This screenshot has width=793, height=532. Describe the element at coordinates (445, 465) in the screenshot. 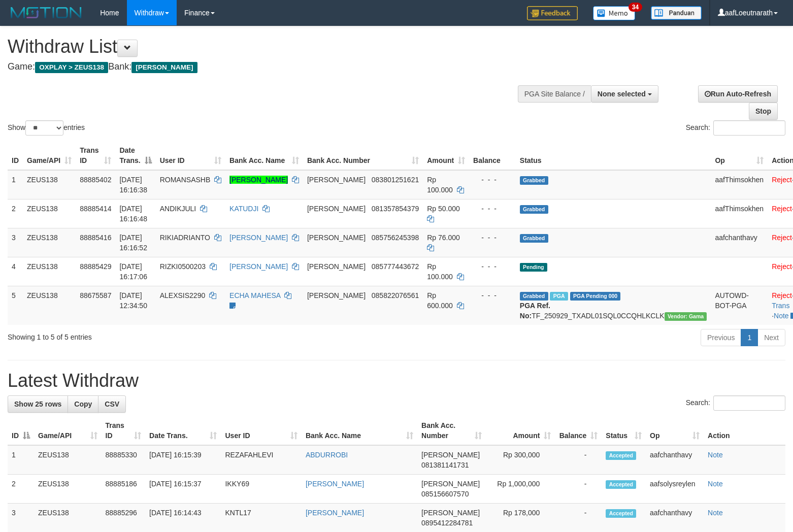

I see `span: Copy 081381141731 to clipboard` at that location.